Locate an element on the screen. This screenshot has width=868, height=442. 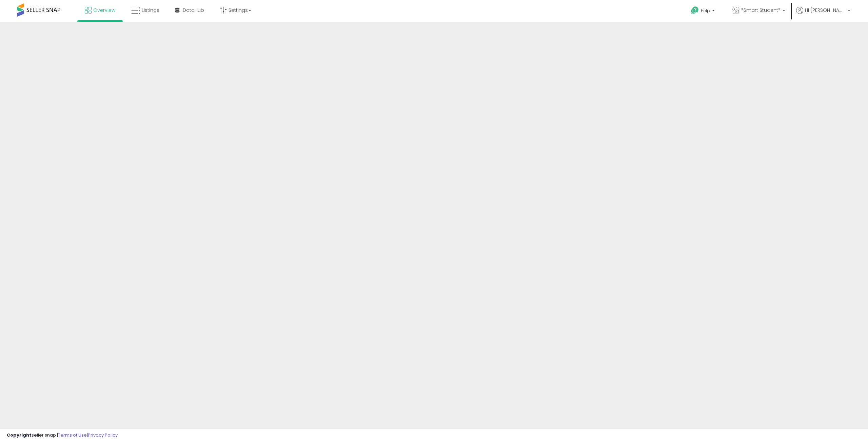
span: *Smart Student* is located at coordinates (761, 10).